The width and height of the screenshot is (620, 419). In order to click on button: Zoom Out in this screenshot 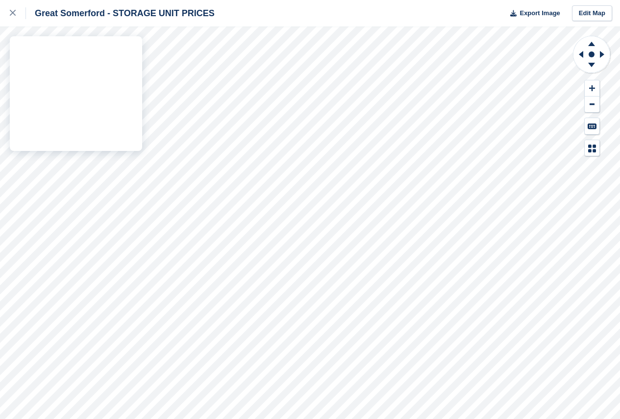, I will do `click(592, 104)`.